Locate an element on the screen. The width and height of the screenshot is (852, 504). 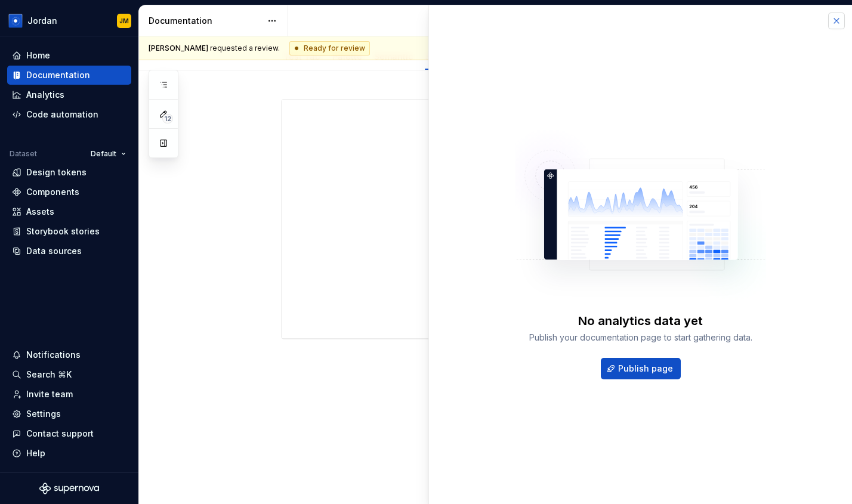
span: 12 is located at coordinates (168, 119).